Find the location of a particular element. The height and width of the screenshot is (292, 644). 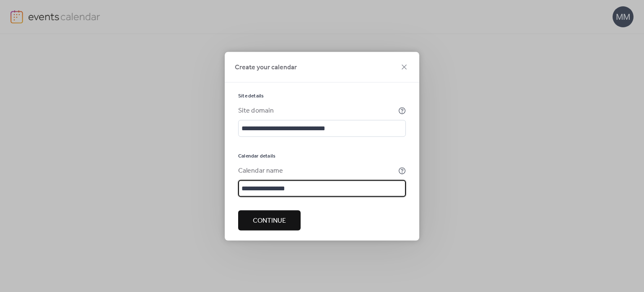

button: Continue is located at coordinates (269, 220).